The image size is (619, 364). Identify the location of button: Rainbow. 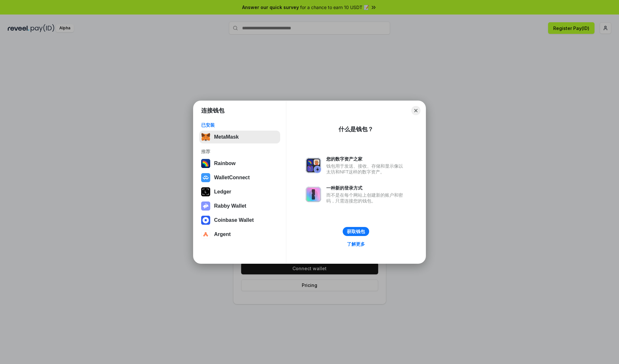
(239, 163).